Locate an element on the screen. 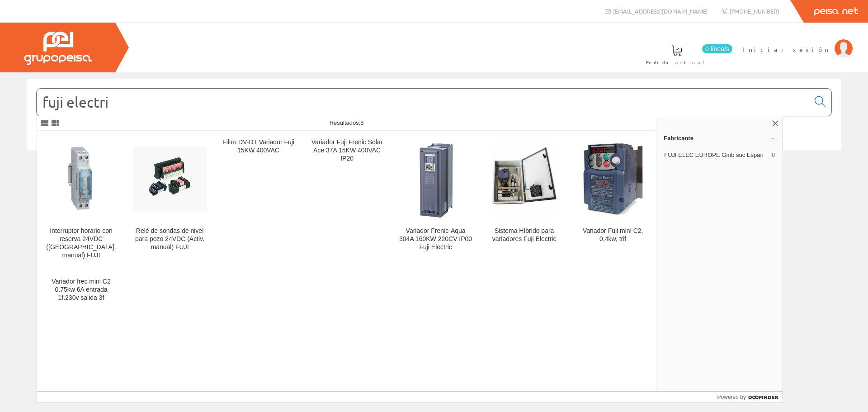 The image size is (868, 412). a: Variador Frenic-Aqua 304A 160KW 220CV IP00 Fuji Electric Variador Frenic-Aqua 304A 160KW 220CV IP... is located at coordinates (436, 200).